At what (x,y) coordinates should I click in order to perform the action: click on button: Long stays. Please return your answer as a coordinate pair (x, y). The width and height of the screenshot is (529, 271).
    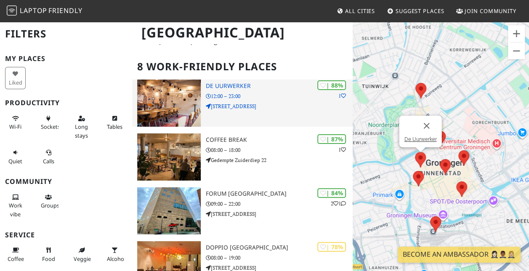
    Looking at the image, I should click on (81, 127).